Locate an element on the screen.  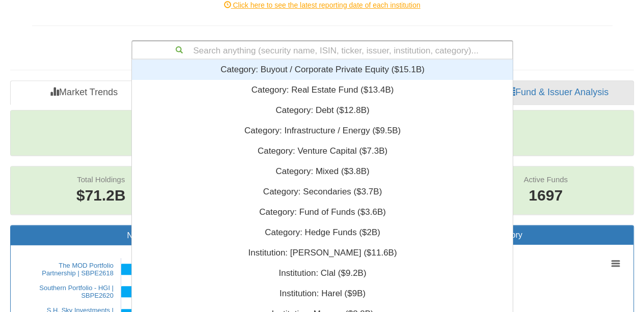
div: Category: ‎Mixed ‎($3.8B)‏ is located at coordinates (322, 171).